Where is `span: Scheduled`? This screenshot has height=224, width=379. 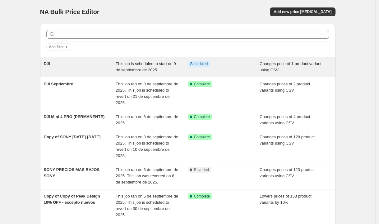 span: Scheduled is located at coordinates (199, 64).